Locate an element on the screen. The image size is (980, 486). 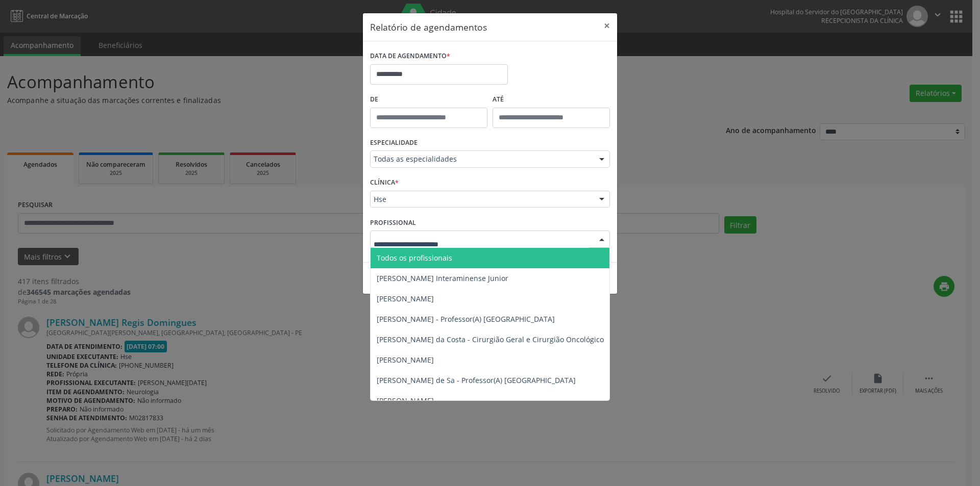
span: Hse is located at coordinates (481, 199).